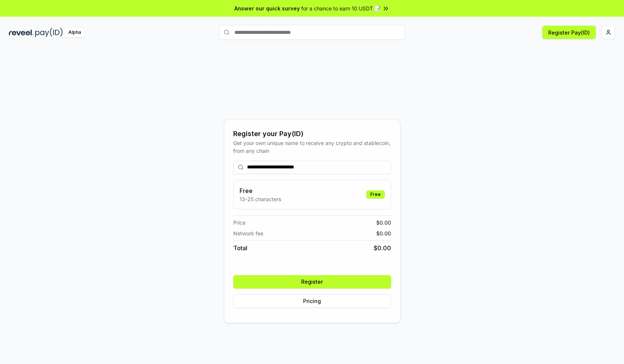 The image size is (624, 364). I want to click on p: 13-25 characters, so click(261, 199).